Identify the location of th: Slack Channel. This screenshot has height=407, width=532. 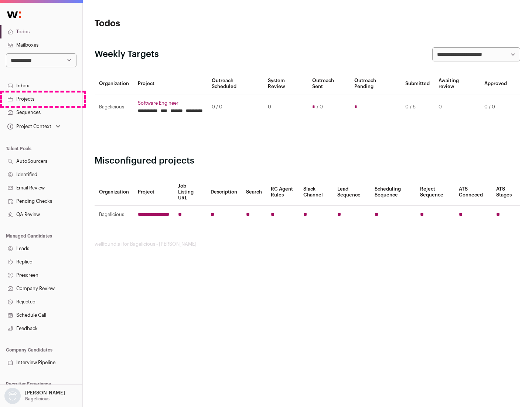
(316, 192).